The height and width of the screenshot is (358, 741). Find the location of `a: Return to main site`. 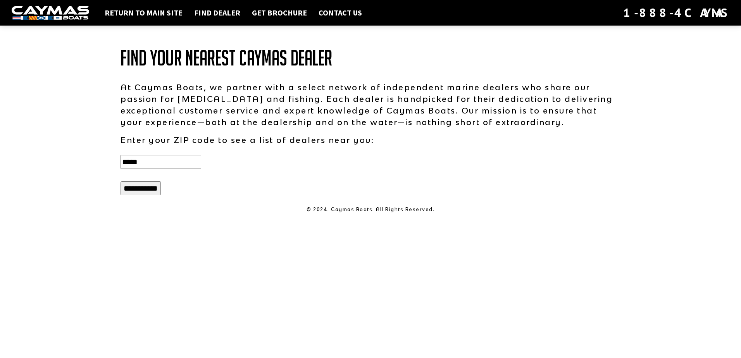

a: Return to main site is located at coordinates (143, 13).